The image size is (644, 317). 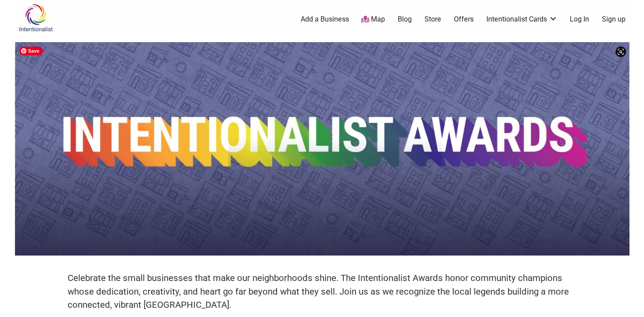 I want to click on p: Celebrate the small businesses that make our neighborhoods shine. The Intentionalist Awards honor..., so click(x=322, y=292).